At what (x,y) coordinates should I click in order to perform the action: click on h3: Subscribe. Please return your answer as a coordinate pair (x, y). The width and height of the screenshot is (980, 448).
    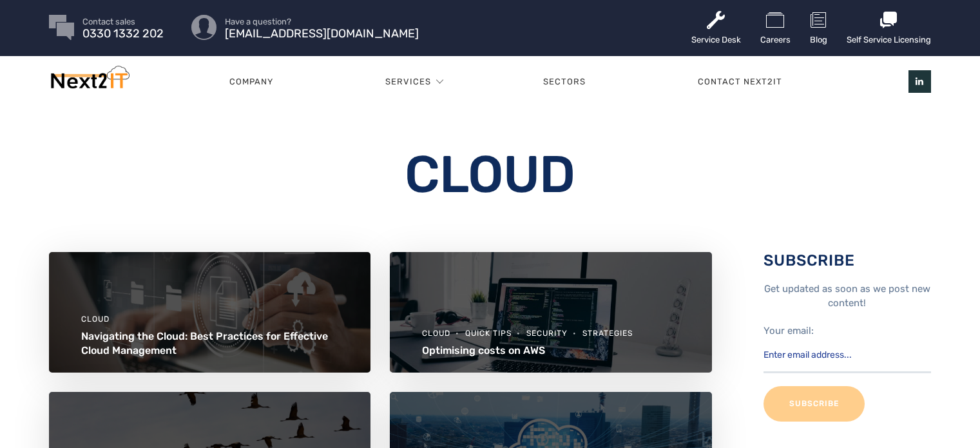
    Looking at the image, I should click on (847, 261).